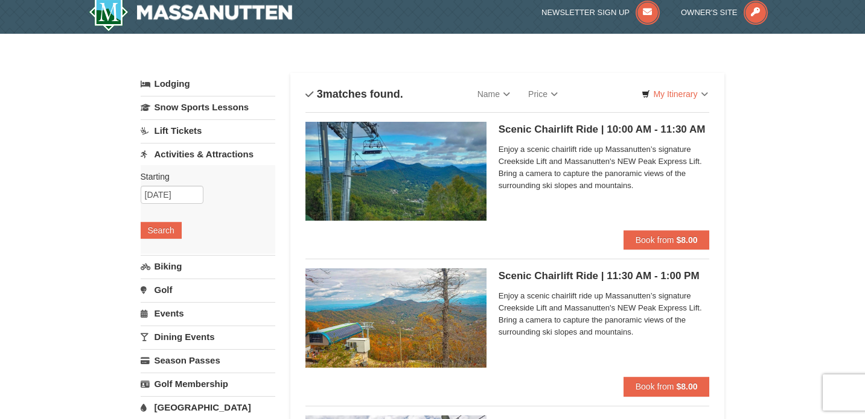  What do you see at coordinates (208, 154) in the screenshot?
I see `a: Activities & Attractions` at bounding box center [208, 154].